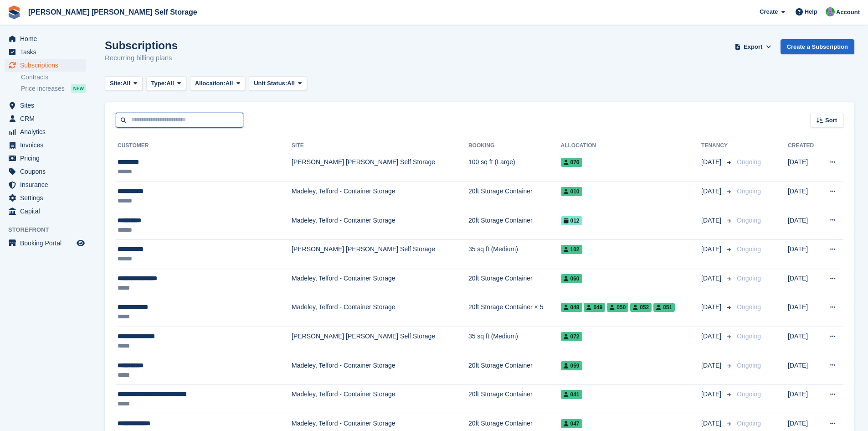 The height and width of the screenshot is (431, 868). Describe the element at coordinates (572, 424) in the screenshot. I see `span: 047` at that location.